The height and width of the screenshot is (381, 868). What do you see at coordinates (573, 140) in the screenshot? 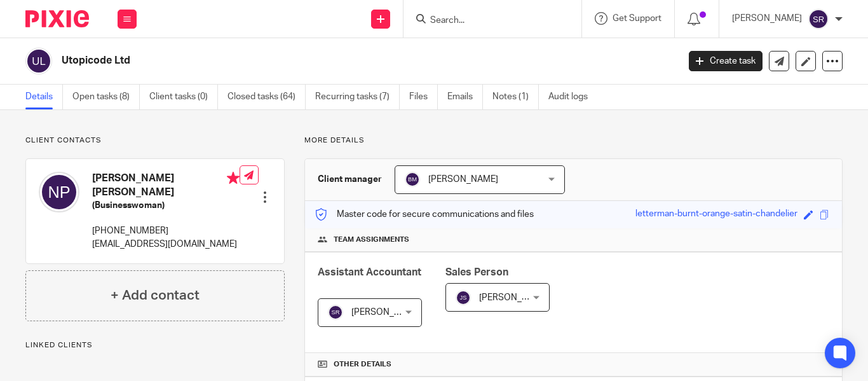
I see `p: More details` at bounding box center [573, 140].